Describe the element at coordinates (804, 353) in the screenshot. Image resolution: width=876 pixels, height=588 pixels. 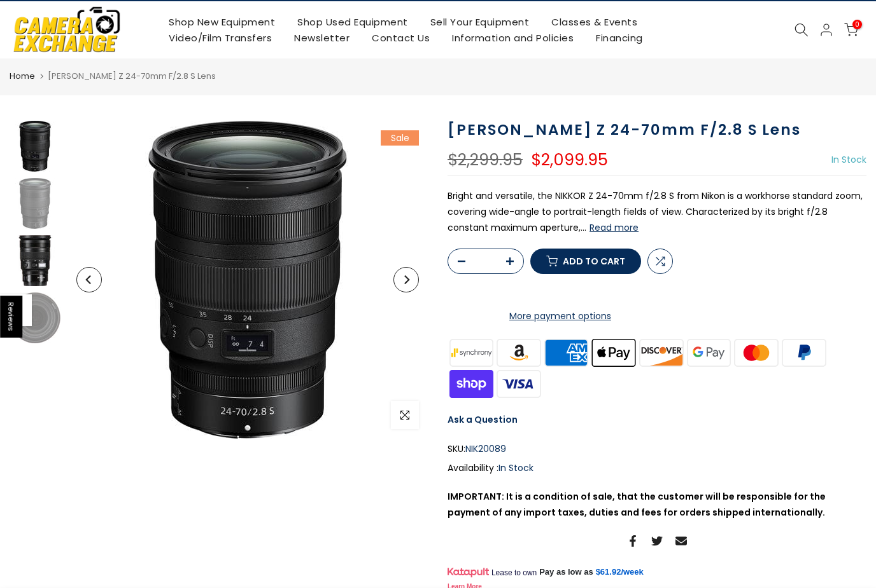
I see `img: paypal` at that location.